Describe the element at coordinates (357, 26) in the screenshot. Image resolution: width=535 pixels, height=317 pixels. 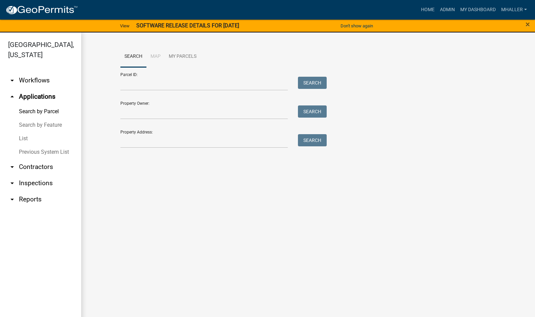
I see `button: Don't show again` at that location.